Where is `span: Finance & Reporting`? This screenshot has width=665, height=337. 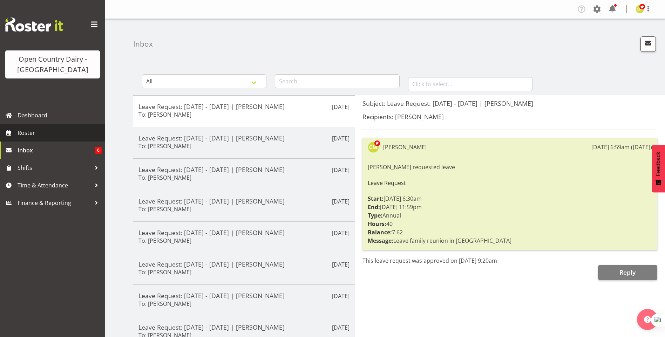
span: Finance & Reporting is located at coordinates (54, 203).